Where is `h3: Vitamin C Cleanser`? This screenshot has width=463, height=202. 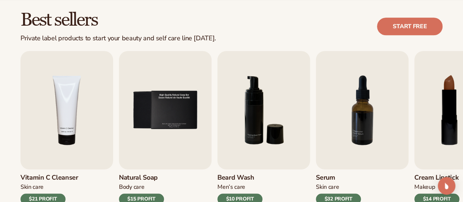 h3: Vitamin C Cleanser is located at coordinates (49, 177).